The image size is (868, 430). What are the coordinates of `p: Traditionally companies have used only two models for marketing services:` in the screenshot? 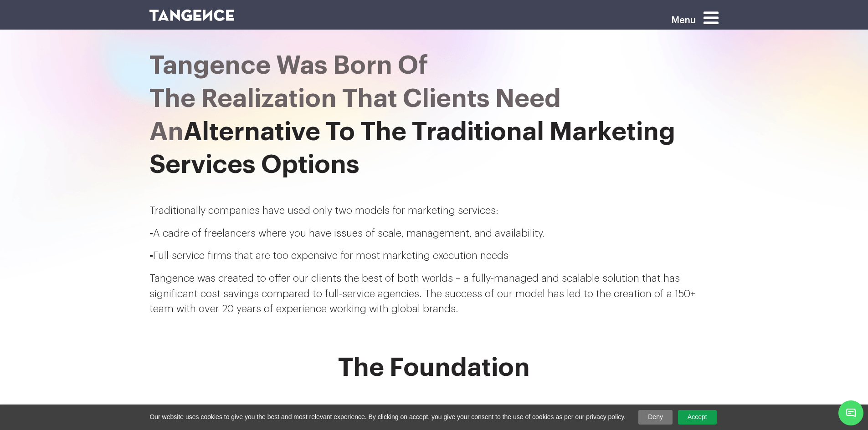 It's located at (434, 212).